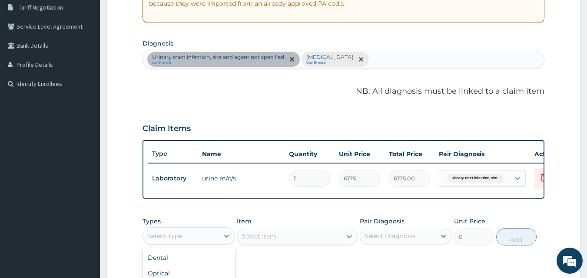 The height and width of the screenshot is (278, 587). I want to click on span: We're online!, so click(85, 128).